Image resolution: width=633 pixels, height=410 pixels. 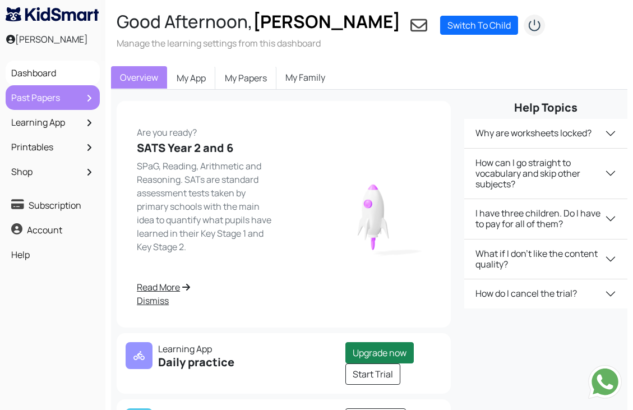 What do you see at coordinates (207, 130) in the screenshot?
I see `p: Are you ready?` at bounding box center [207, 130].